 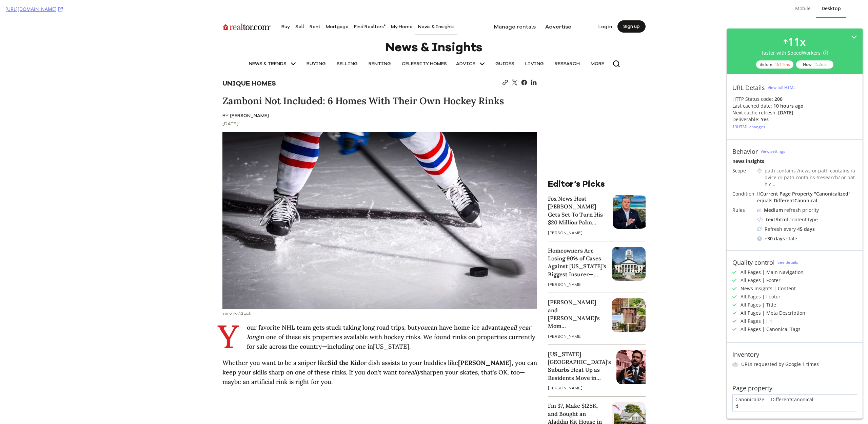 I want to click on div: Desktop, so click(x=831, y=8).